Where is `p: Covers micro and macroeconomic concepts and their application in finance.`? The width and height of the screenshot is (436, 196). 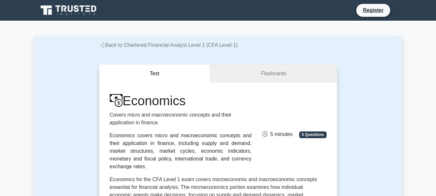
p: Covers micro and macroeconomic concepts and their application in finance. is located at coordinates (181, 119).